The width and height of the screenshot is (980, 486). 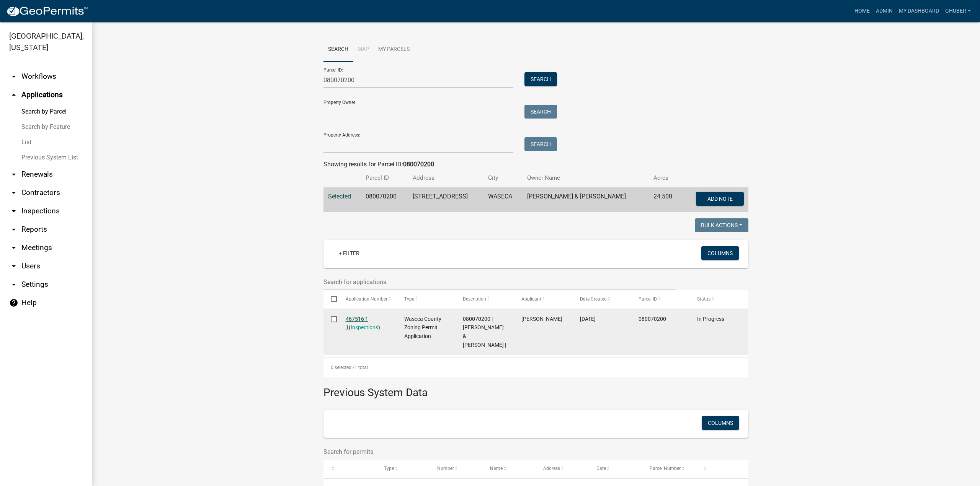 What do you see at coordinates (652, 319) in the screenshot?
I see `span: 080070200` at bounding box center [652, 319].